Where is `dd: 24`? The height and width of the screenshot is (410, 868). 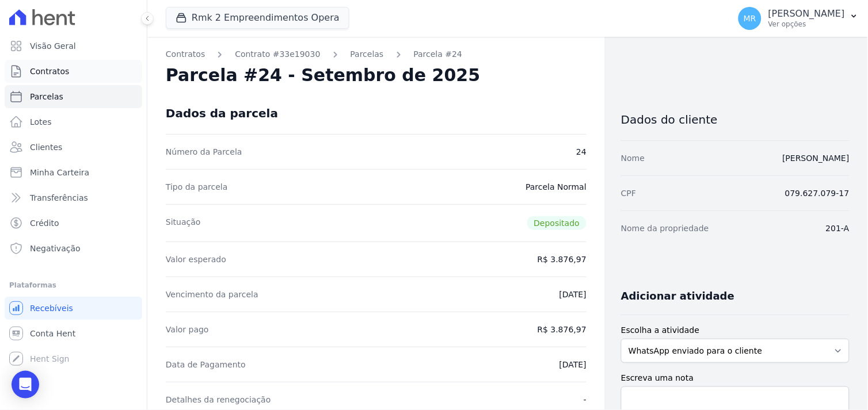 dd: 24 is located at coordinates (581, 152).